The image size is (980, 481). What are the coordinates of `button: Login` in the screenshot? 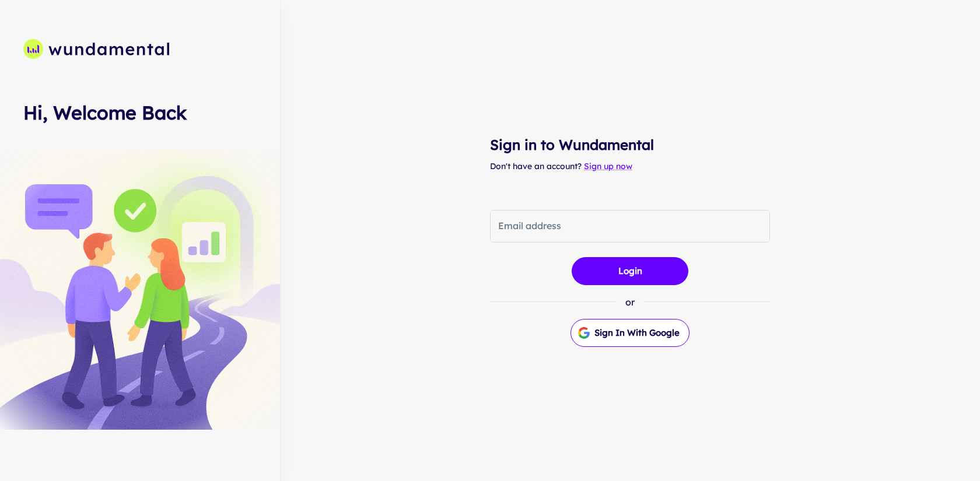 It's located at (630, 272).